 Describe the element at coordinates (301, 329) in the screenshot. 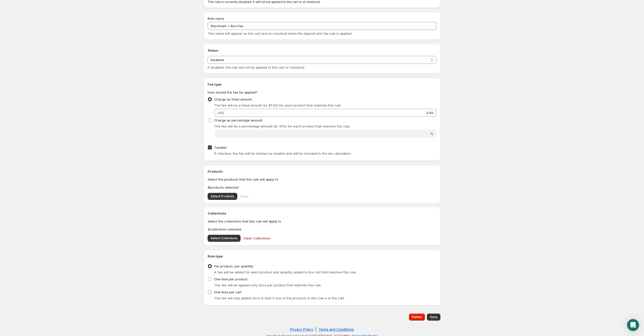

I see `a: Privacy Policy` at that location.